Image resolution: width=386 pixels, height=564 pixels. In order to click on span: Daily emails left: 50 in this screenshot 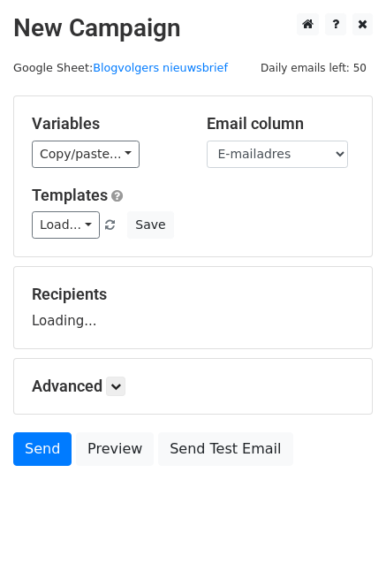, I will do `click(314, 68)`.